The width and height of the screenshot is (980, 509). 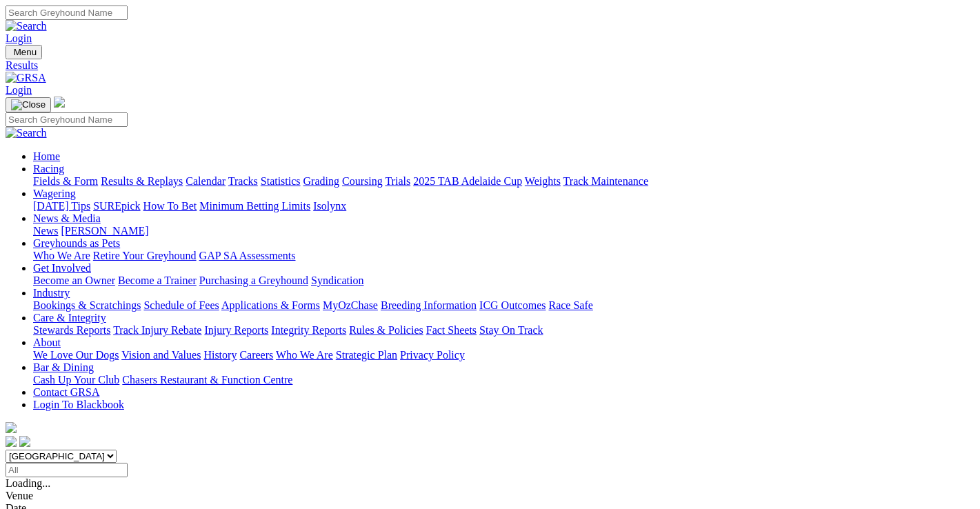 What do you see at coordinates (74, 280) in the screenshot?
I see `a: Become an Owner` at bounding box center [74, 280].